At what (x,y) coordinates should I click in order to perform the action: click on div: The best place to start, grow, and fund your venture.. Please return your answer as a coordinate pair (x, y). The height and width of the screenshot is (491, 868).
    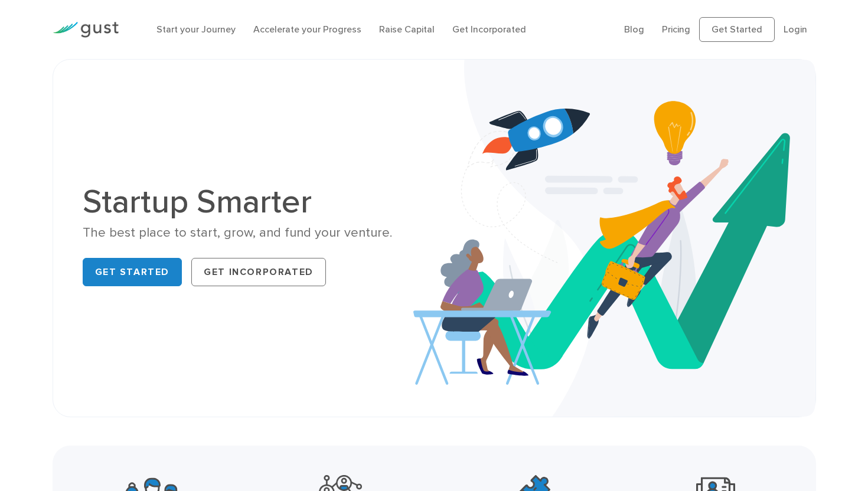
    Looking at the image, I should click on (254, 232).